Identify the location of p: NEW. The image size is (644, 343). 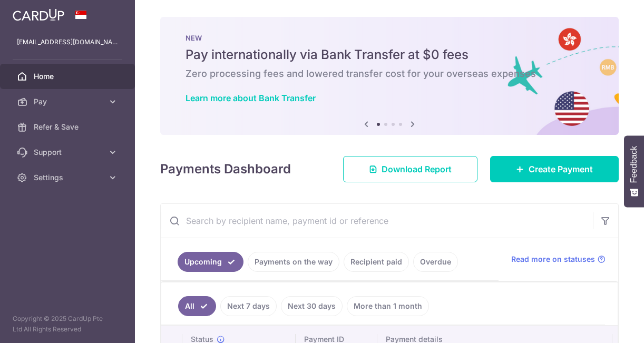
(390, 38).